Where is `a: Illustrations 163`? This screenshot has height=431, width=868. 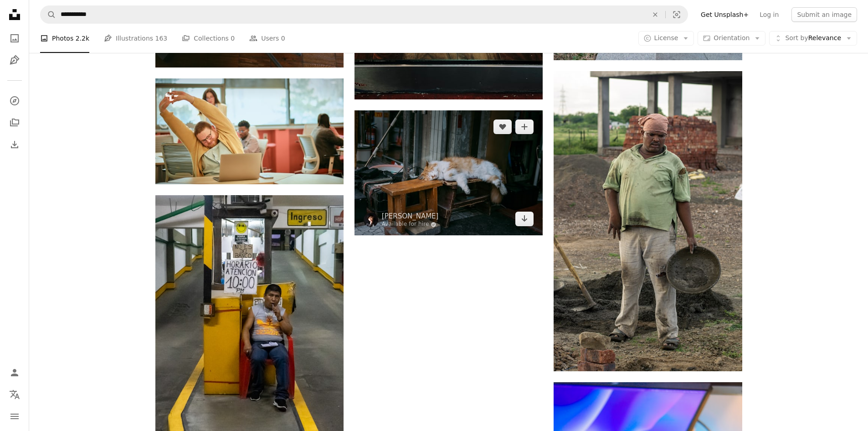 a: Illustrations 163 is located at coordinates (135, 38).